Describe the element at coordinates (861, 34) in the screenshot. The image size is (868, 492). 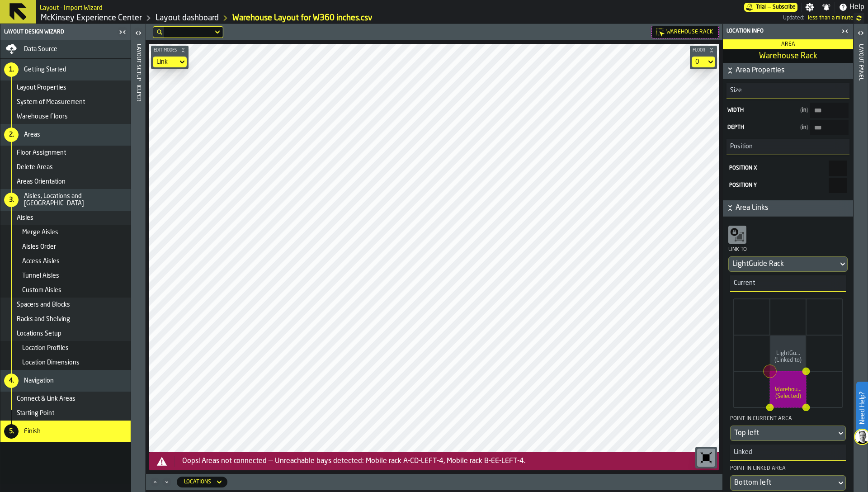
I see `label: button-toggle-Open` at that location.